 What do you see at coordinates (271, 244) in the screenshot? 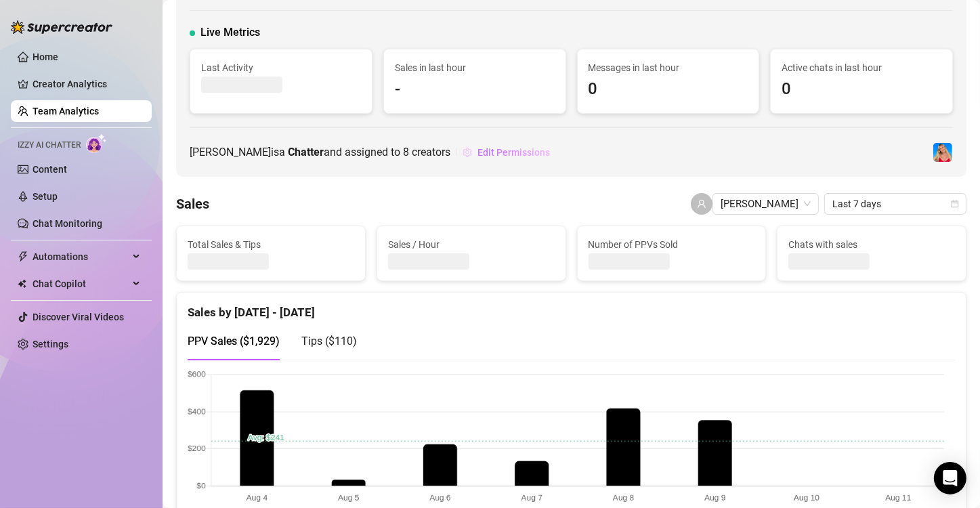
I see `span: Total Sales & Tips` at bounding box center [271, 244].